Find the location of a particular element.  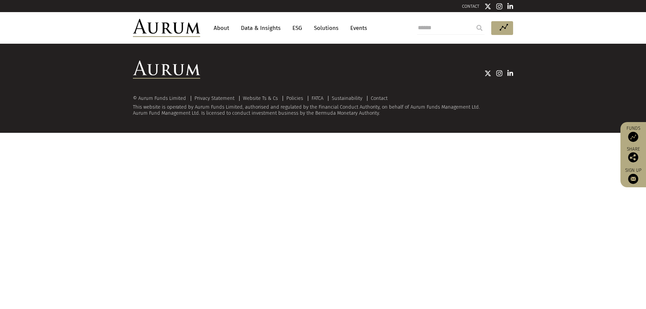

a: Website Ts & Cs is located at coordinates (260, 98).